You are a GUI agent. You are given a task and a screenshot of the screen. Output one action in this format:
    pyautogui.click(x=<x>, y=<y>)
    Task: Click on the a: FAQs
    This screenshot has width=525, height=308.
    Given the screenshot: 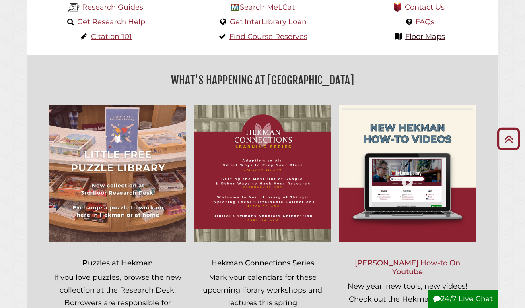 What is the action you would take?
    pyautogui.click(x=425, y=22)
    